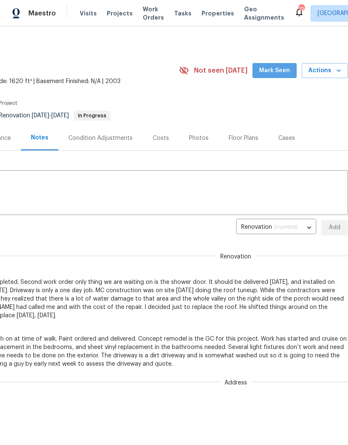 This screenshot has width=348, height=445. Describe the element at coordinates (161, 138) in the screenshot. I see `div: Costs` at that location.